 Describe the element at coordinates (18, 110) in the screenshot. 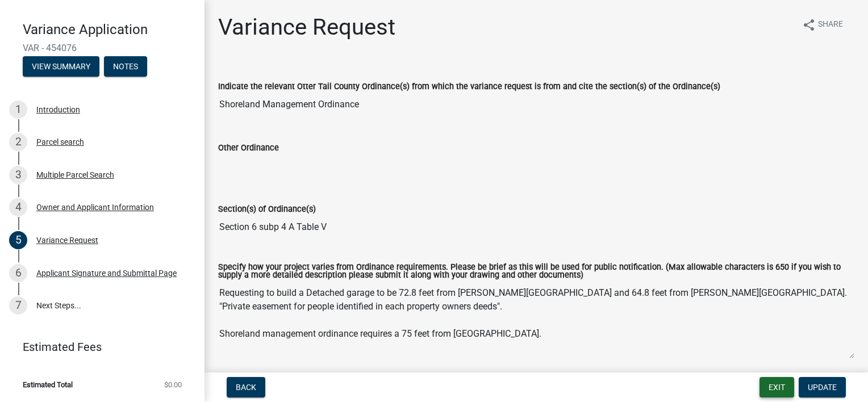

I see `div: 1` at that location.